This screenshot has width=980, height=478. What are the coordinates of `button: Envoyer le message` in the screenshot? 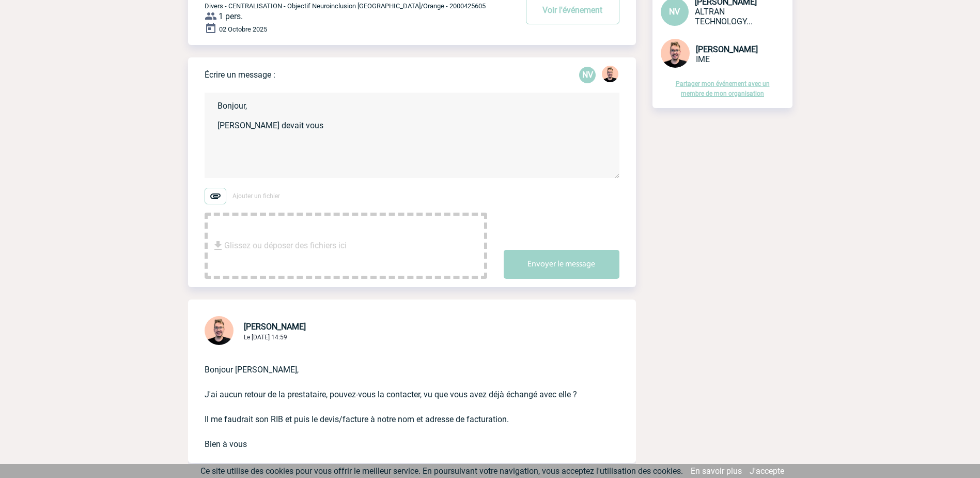 It's located at (562, 264).